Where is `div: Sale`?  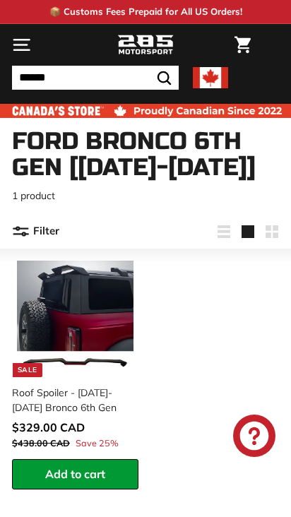 div: Sale is located at coordinates (28, 370).